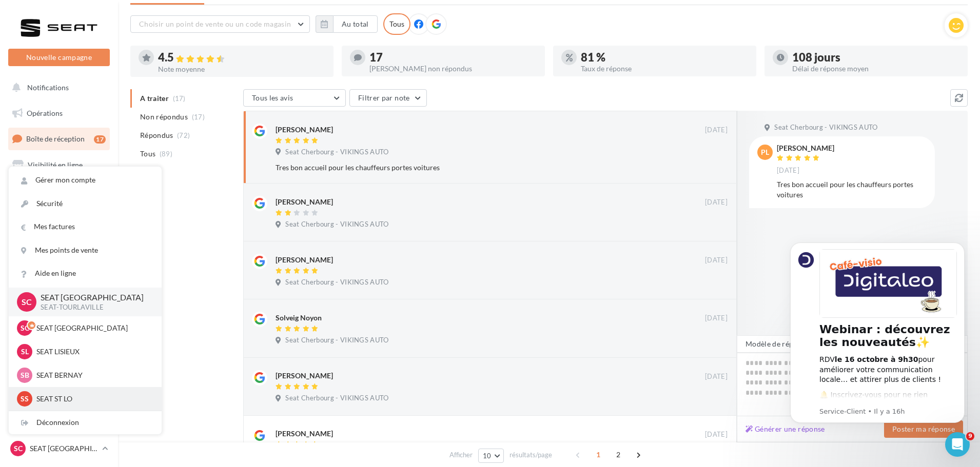 The width and height of the screenshot is (980, 467). What do you see at coordinates (59, 165) in the screenshot?
I see `a: Visibilité en ligne` at bounding box center [59, 165].